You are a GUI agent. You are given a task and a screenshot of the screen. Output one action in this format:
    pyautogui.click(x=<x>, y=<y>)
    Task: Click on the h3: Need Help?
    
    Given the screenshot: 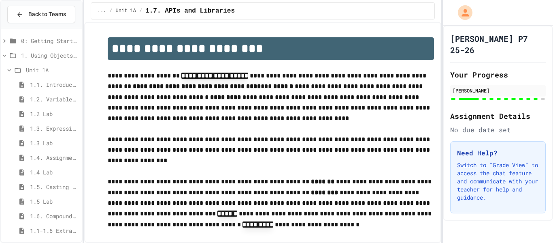 What is the action you would take?
    pyautogui.click(x=498, y=153)
    